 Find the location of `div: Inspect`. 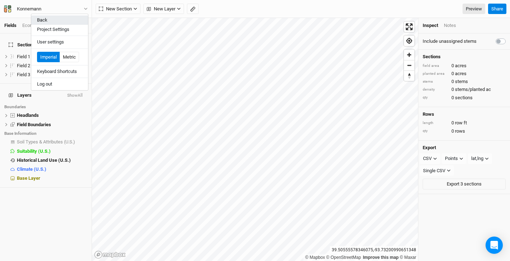

div: Inspect is located at coordinates (430, 26).